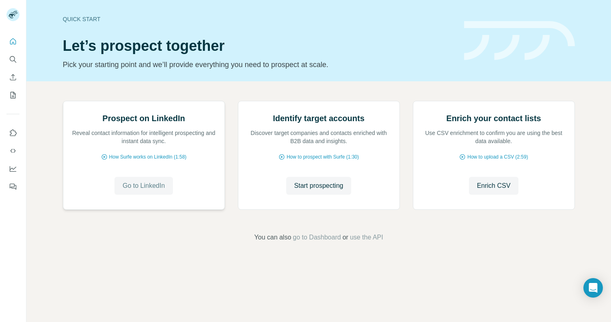  Describe the element at coordinates (319, 118) in the screenshot. I see `h2: Identify target accounts` at that location.